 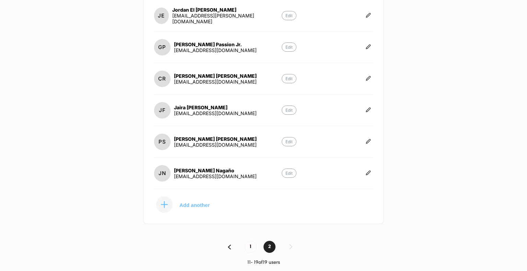 What do you see at coordinates (194, 205) in the screenshot?
I see `p: Add another` at bounding box center [194, 205].